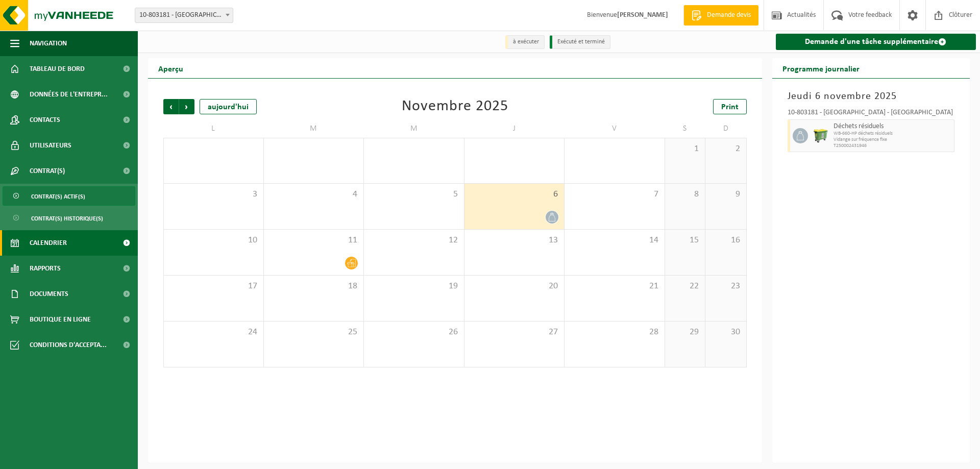 Image resolution: width=980 pixels, height=469 pixels. I want to click on td: J, so click(515, 128).